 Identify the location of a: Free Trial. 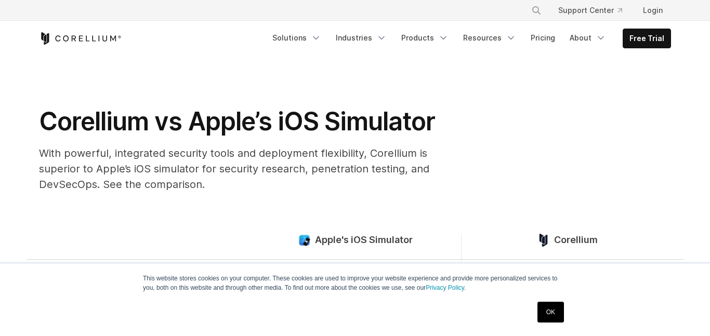
(647, 38).